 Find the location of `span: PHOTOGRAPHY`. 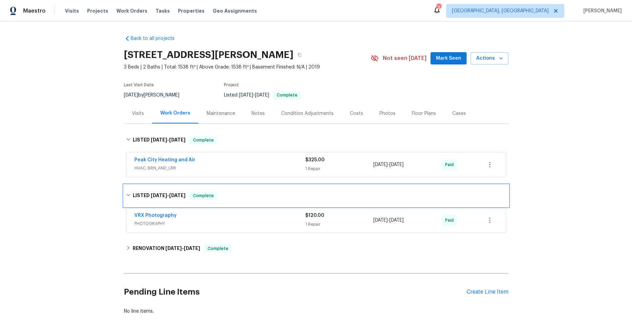

span: PHOTOGRAPHY is located at coordinates (220, 223).